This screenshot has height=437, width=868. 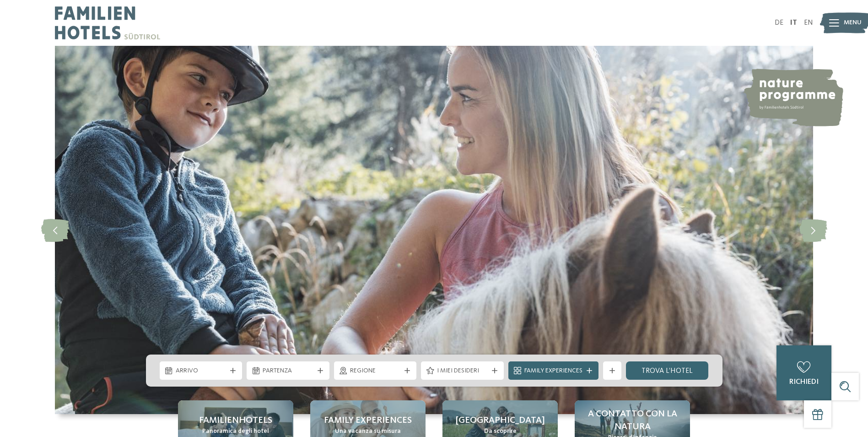 What do you see at coordinates (368, 420) in the screenshot?
I see `span: Family experiences` at bounding box center [368, 420].